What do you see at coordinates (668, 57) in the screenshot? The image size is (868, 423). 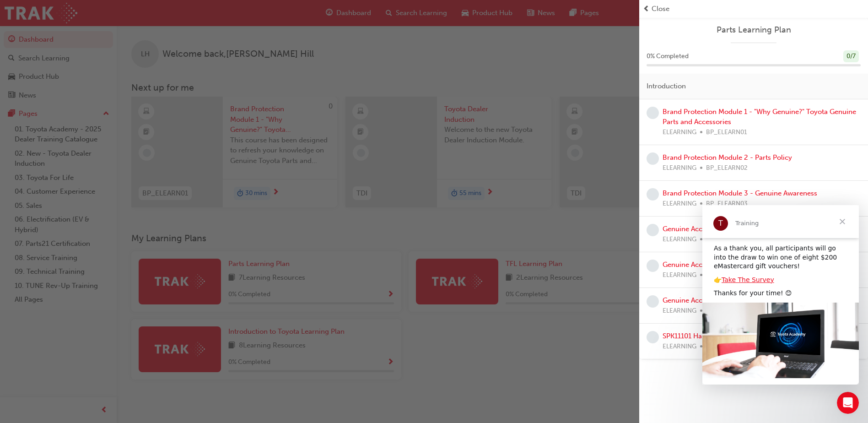 I see `span: 0 % Completed` at bounding box center [668, 57].